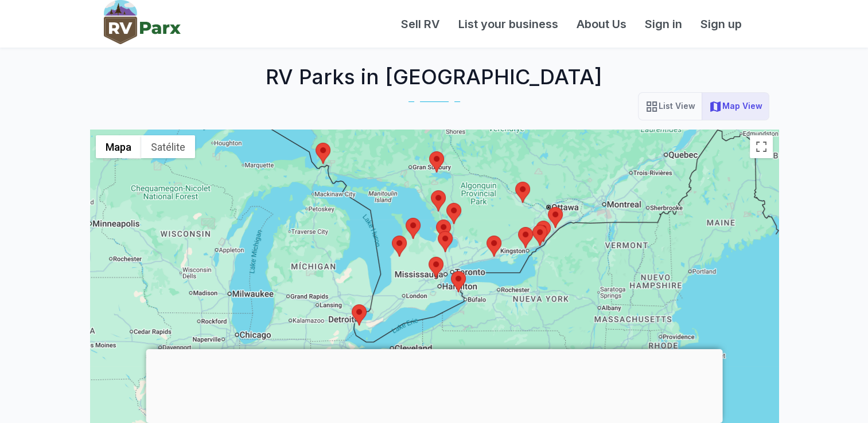 This screenshot has width=868, height=423. I want to click on button: Muestra las imágenes de satélite, so click(168, 147).